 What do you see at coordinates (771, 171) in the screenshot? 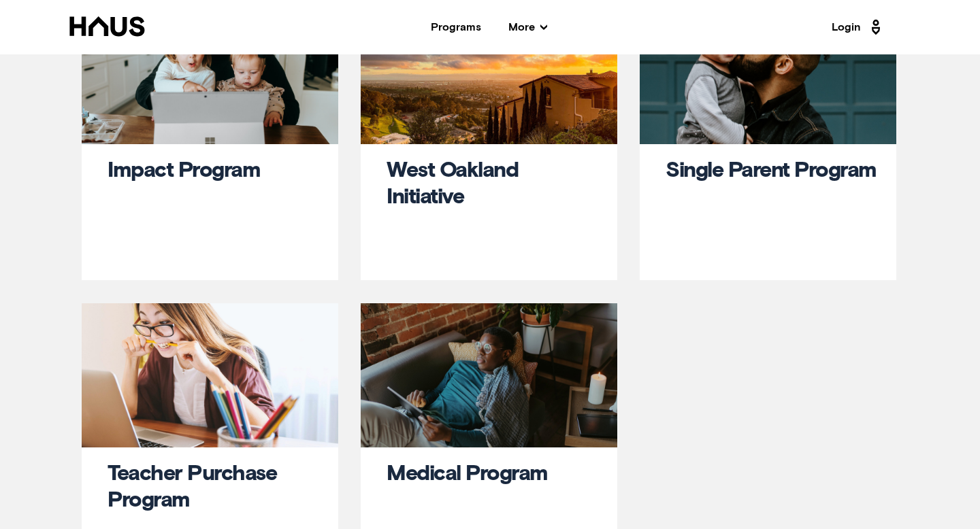
I see `a: Single Parent Program` at bounding box center [771, 171].